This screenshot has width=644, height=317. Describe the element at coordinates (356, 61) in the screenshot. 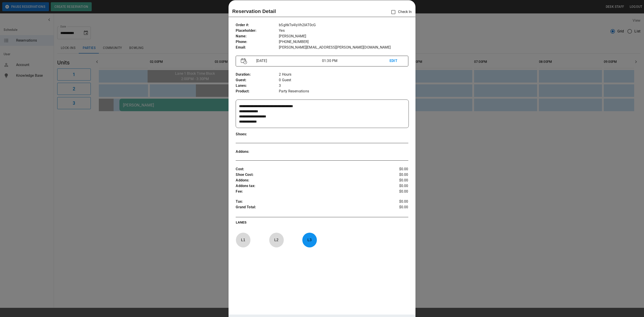

I see `p: 01:30 PM` at that location.